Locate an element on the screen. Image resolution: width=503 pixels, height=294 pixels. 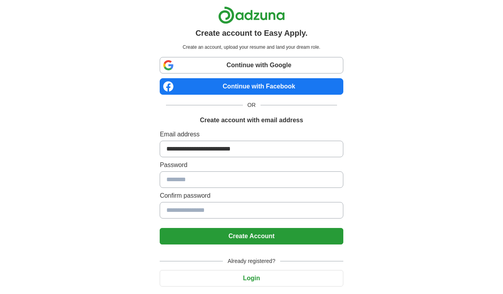
a: Continue with Facebook is located at coordinates (251, 86).